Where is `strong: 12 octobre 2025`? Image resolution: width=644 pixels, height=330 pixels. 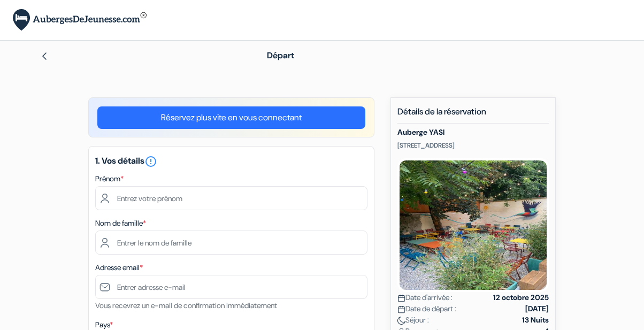 strong: 12 octobre 2025 is located at coordinates (521, 298).